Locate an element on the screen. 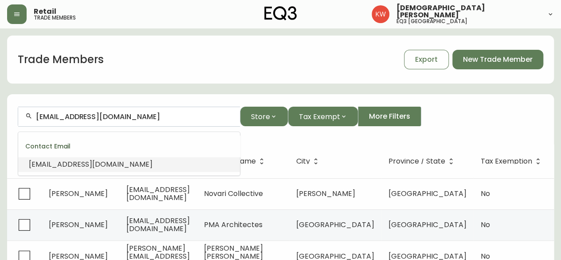 Image resolution: width=561 pixels, height=260 pixels. h5: trade members is located at coordinates (55, 18).